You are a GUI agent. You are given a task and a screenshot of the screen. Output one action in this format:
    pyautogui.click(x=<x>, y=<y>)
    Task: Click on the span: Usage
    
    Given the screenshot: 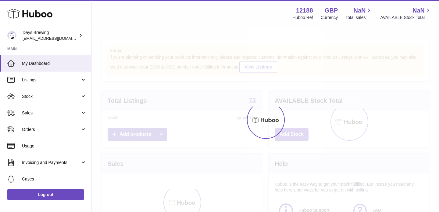 What is the action you would take?
    pyautogui.click(x=54, y=146)
    